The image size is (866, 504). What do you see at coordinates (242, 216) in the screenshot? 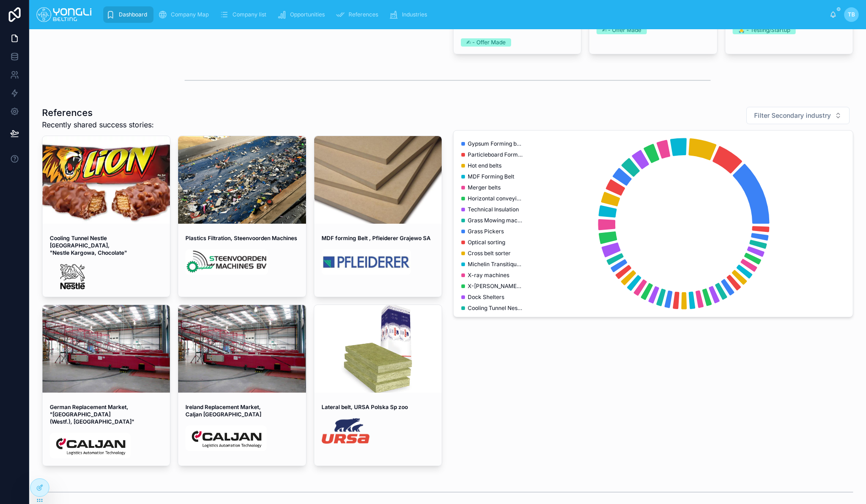
I see `a: Plastics Filtration, Steenvoorden MachinesLogo-transparant.png` at bounding box center [242, 216].